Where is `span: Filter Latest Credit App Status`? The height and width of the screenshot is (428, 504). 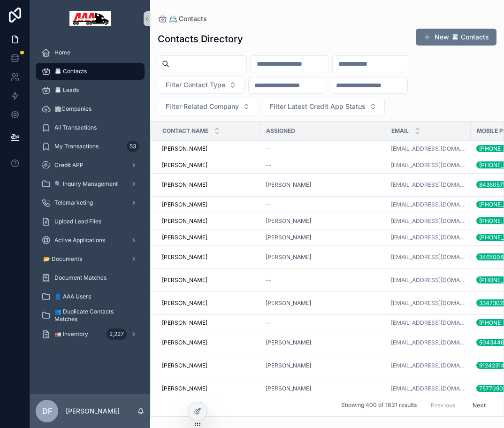
span: Filter Latest Credit App Status is located at coordinates (318, 107).